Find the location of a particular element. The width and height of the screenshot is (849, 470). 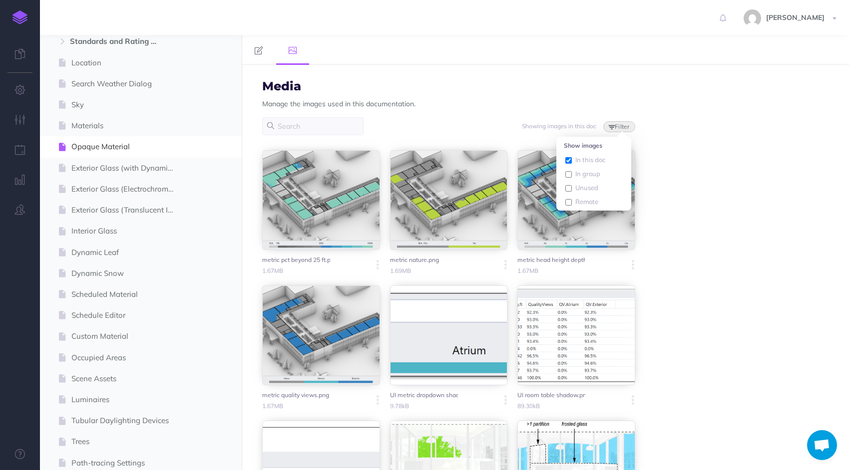

div: Open chat is located at coordinates (822, 445).